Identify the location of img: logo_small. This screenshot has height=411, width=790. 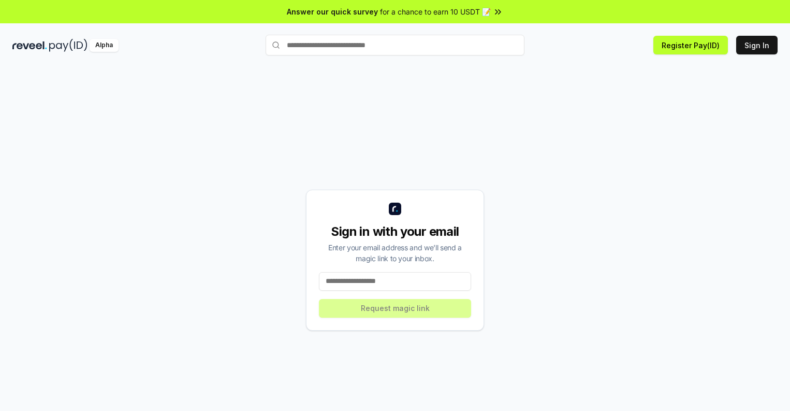
(395, 209).